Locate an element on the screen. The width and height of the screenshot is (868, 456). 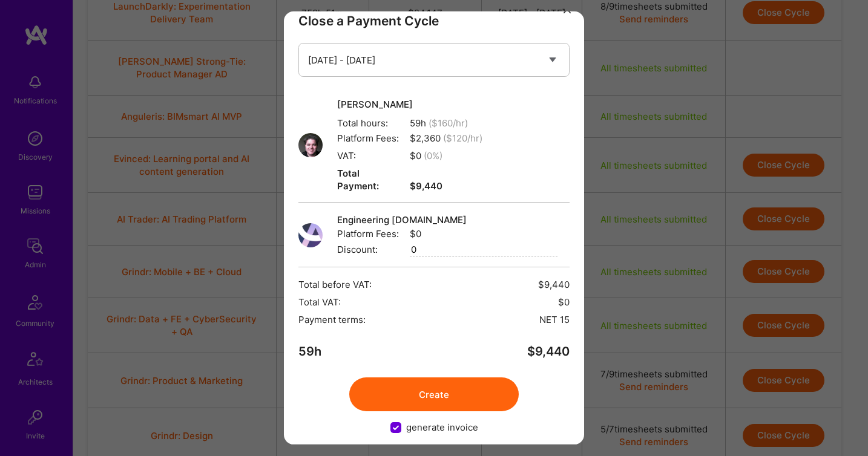
i: icon Close is located at coordinates (567, 10).